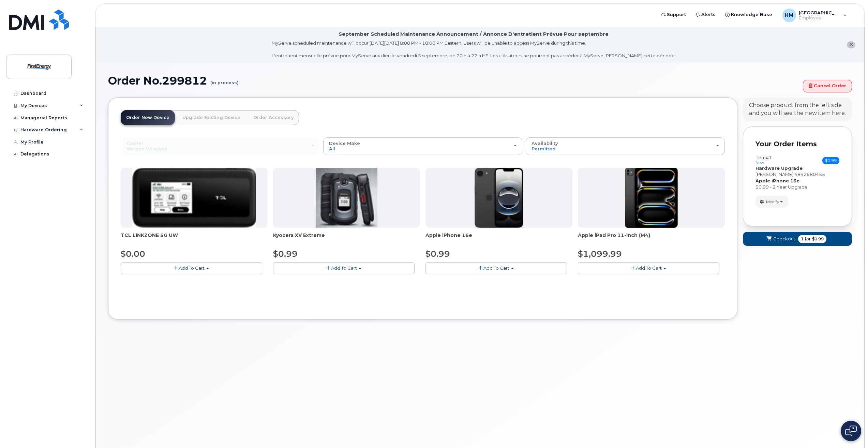 The image size is (868, 448). What do you see at coordinates (772, 202) in the screenshot?
I see `span: Modify` at bounding box center [772, 202].